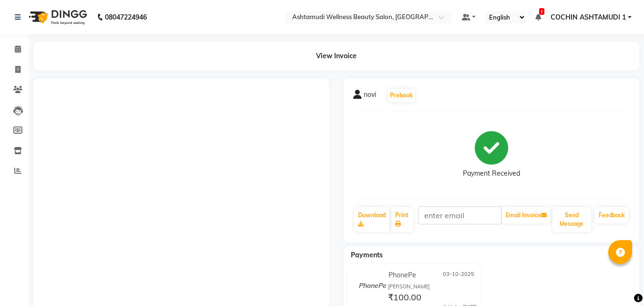  I want to click on button: Prebook, so click(402, 95).